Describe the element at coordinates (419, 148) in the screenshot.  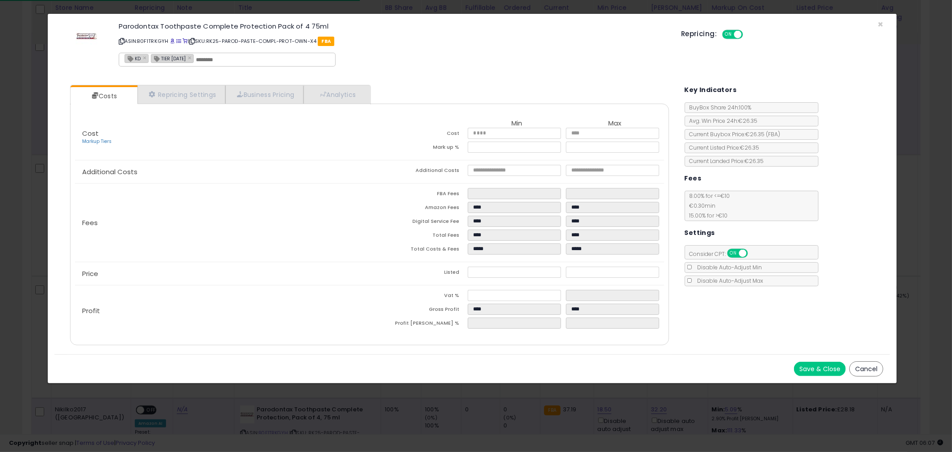
I see `td: Mark up %` at that location.